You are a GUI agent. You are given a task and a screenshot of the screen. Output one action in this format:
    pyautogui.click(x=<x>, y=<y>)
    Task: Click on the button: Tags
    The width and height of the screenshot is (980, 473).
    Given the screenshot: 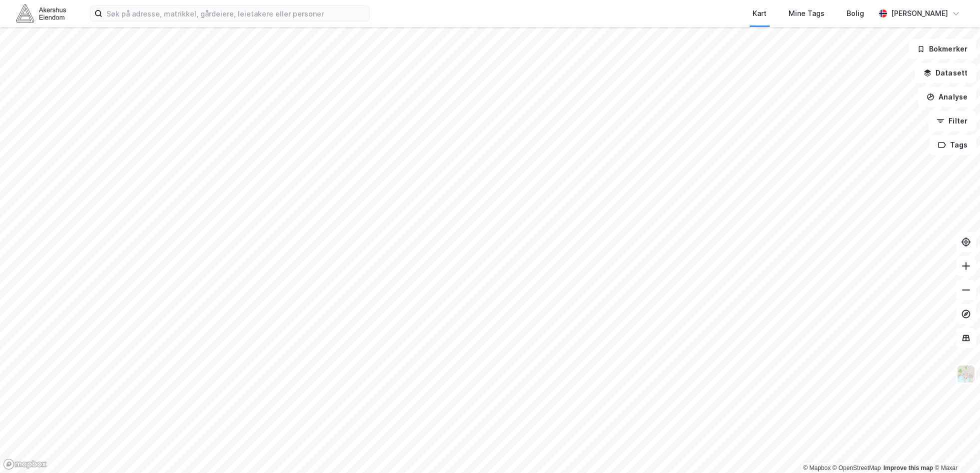 What is the action you would take?
    pyautogui.click(x=953, y=145)
    